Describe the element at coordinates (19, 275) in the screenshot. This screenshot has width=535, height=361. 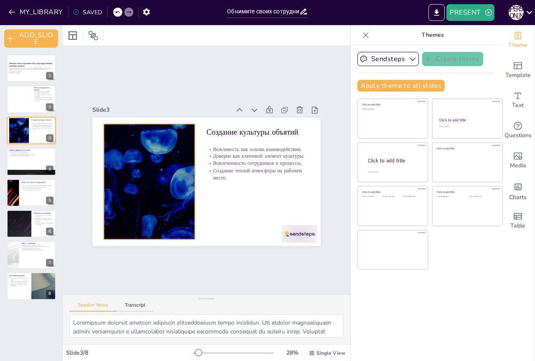
I see `p: Долгосрочная дружба` at that location.